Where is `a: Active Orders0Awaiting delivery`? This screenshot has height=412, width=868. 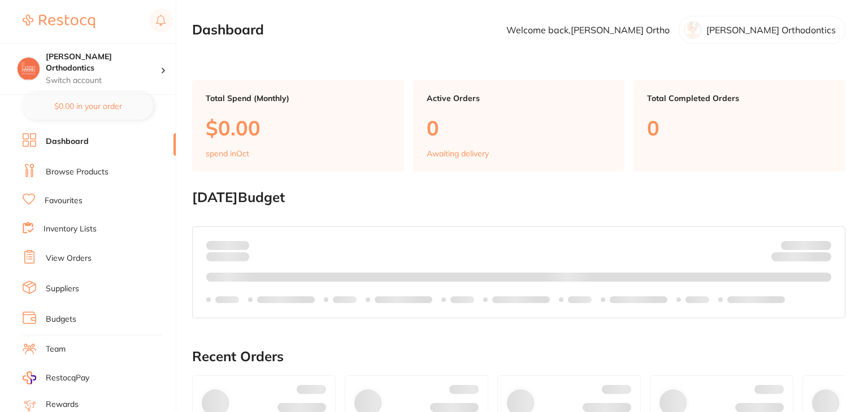 a: Active Orders0Awaiting delivery is located at coordinates (519, 126).